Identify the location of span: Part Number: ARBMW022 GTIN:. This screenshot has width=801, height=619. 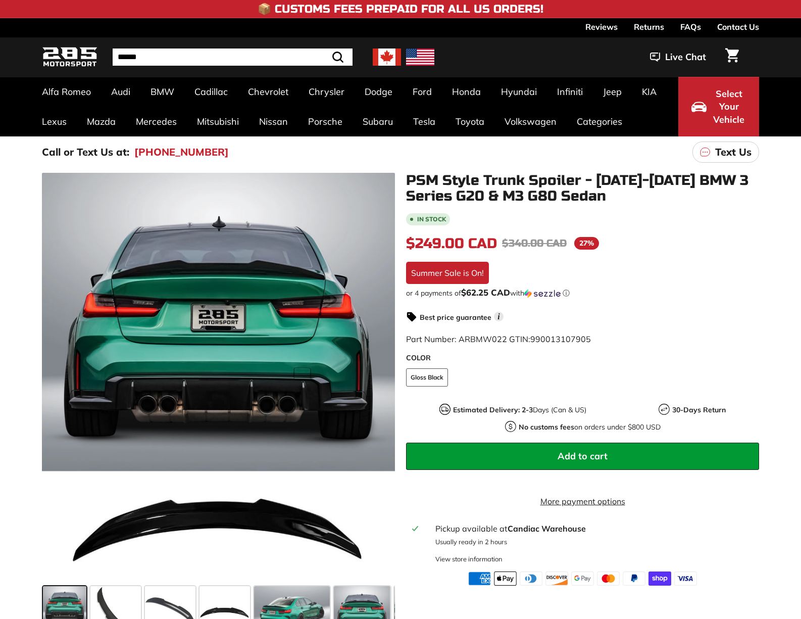
(499, 339).